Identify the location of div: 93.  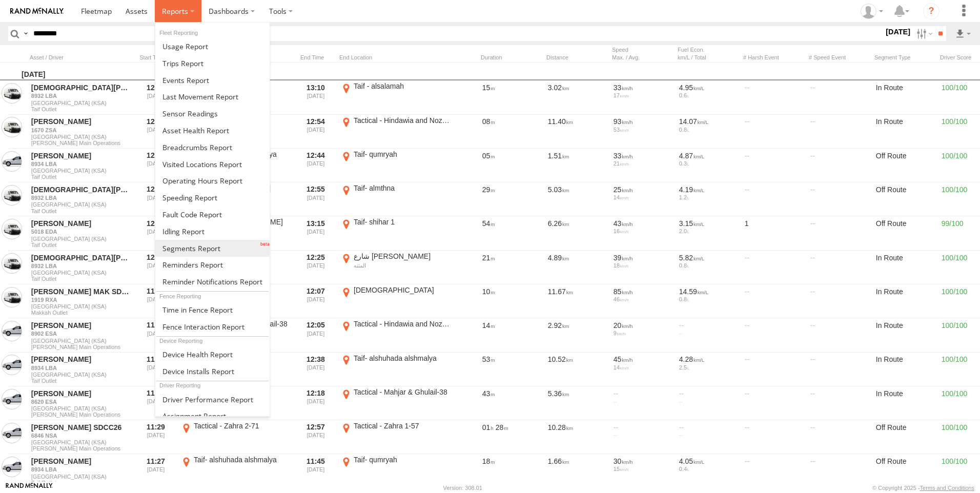
(643, 122).